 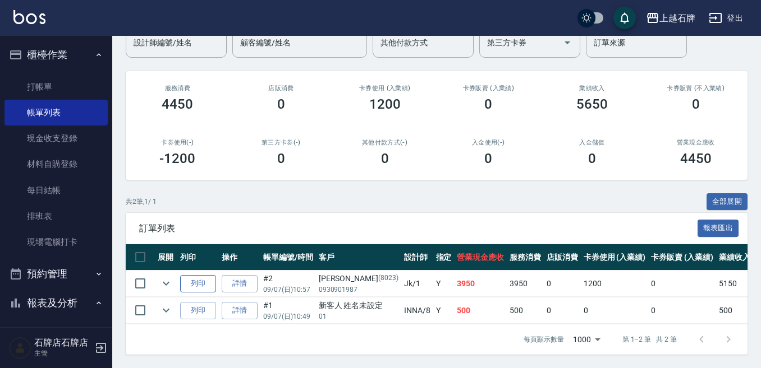 What do you see at coordinates (281, 142) in the screenshot?
I see `h2: 第三方卡券(-)` at bounding box center [281, 142].